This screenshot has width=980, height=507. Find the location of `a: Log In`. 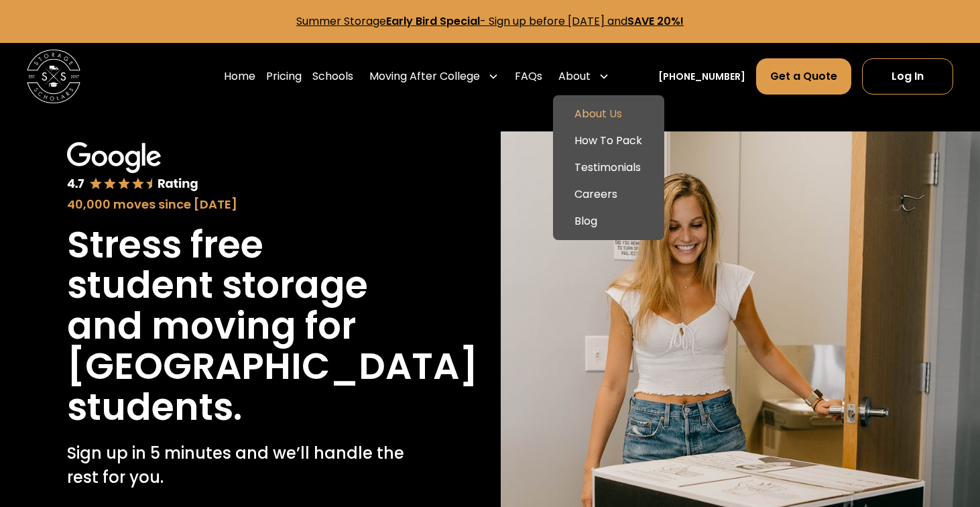

a: Log In is located at coordinates (907, 76).